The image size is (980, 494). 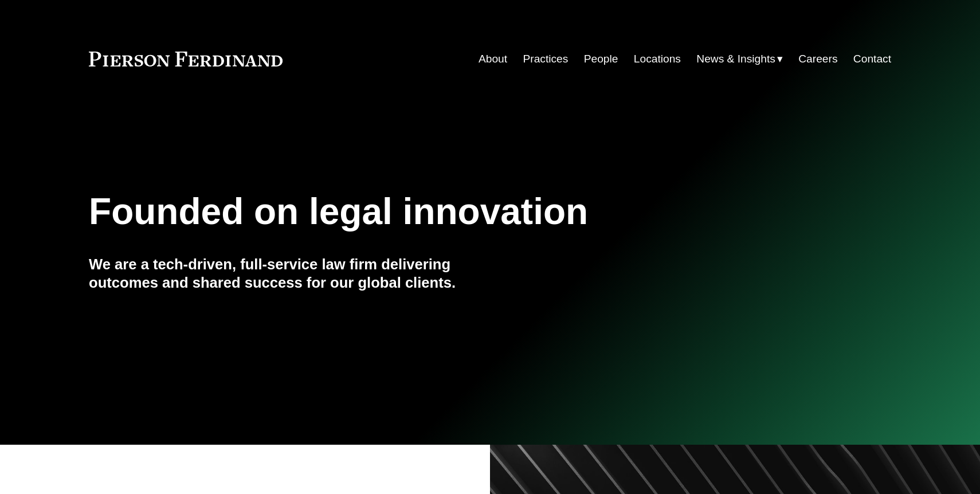 What do you see at coordinates (545, 59) in the screenshot?
I see `a: Practices` at bounding box center [545, 59].